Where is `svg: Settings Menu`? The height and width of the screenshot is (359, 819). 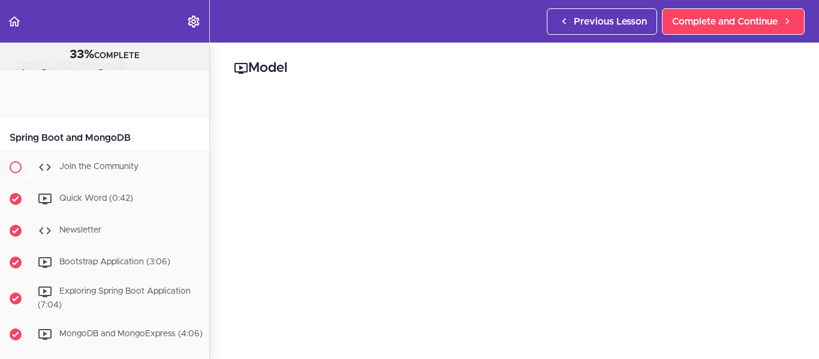 svg: Settings Menu is located at coordinates (194, 22).